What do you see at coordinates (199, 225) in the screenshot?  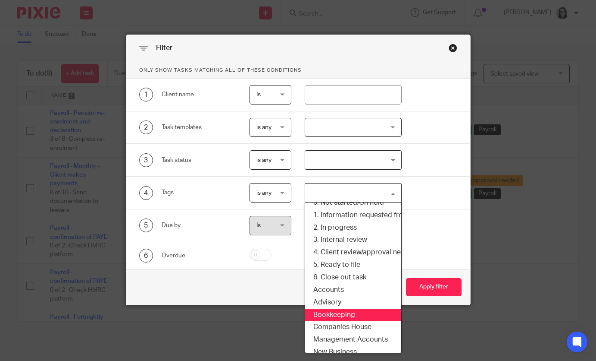 I see `div: Due by` at bounding box center [199, 225].